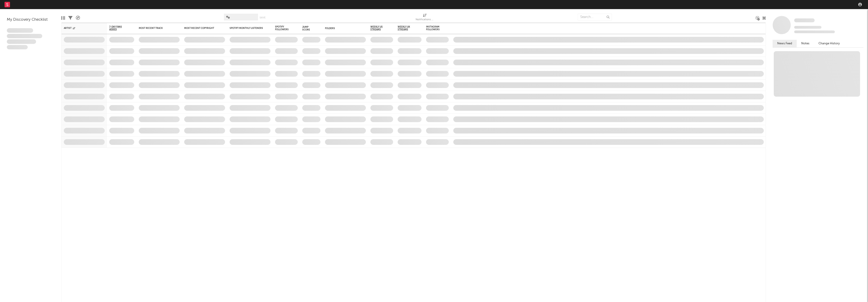  Describe the element at coordinates (262, 18) in the screenshot. I see `button: Save` at that location.